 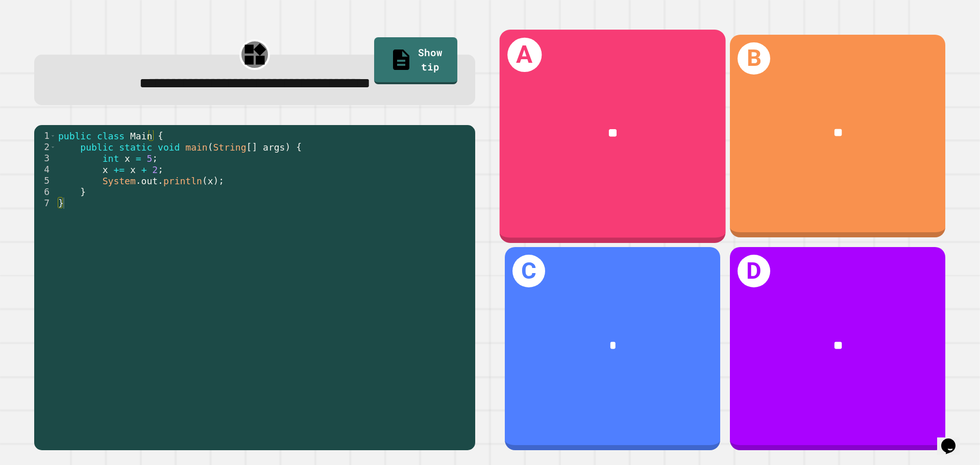 What do you see at coordinates (45, 181) in the screenshot?
I see `div: 5` at bounding box center [45, 181].